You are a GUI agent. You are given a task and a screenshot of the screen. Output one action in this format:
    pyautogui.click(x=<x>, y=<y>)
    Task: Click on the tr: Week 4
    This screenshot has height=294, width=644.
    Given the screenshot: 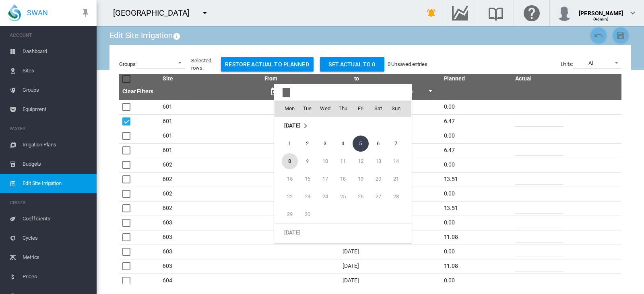 What is the action you would take?
    pyautogui.click(x=343, y=197)
    